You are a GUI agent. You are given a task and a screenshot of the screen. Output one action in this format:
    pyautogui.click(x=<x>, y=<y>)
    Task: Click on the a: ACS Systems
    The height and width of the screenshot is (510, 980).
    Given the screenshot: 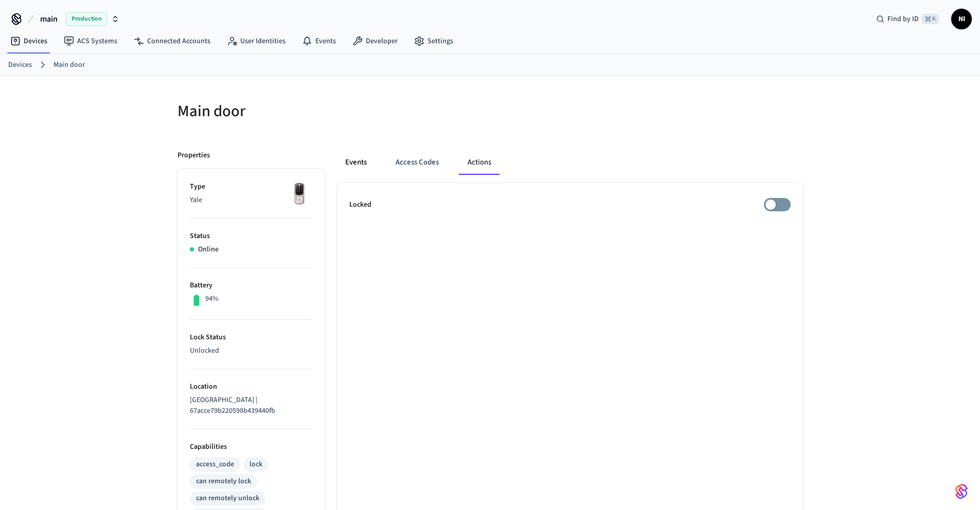 What is the action you would take?
    pyautogui.click(x=90, y=41)
    